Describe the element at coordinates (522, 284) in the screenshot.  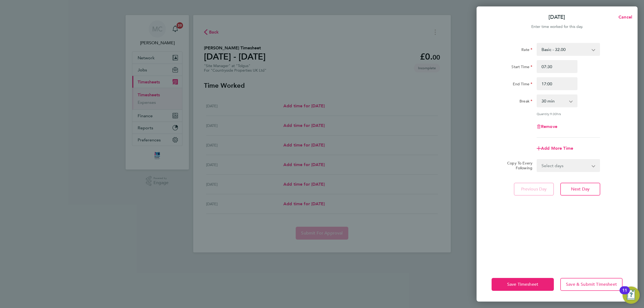
I see `button: Save Timesheet` at that location.